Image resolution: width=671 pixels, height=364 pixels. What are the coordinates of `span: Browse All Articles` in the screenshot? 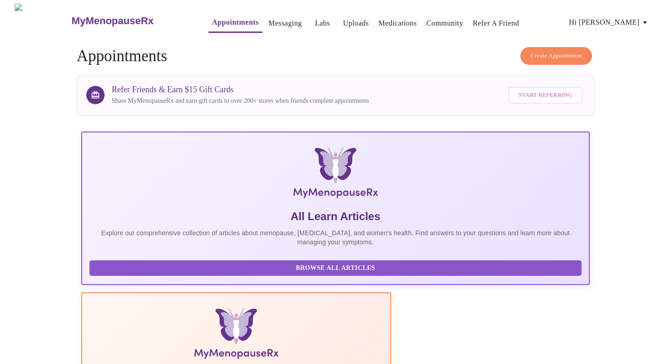 It's located at (336, 268).